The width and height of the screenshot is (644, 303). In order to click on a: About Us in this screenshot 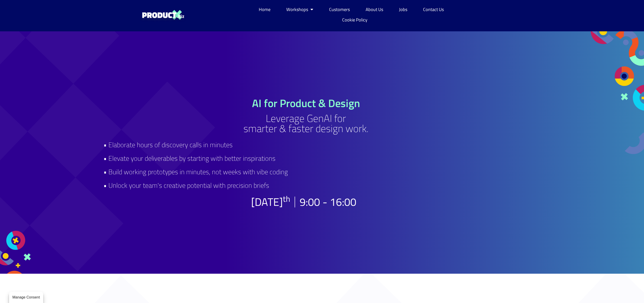, I will do `click(374, 9)`.